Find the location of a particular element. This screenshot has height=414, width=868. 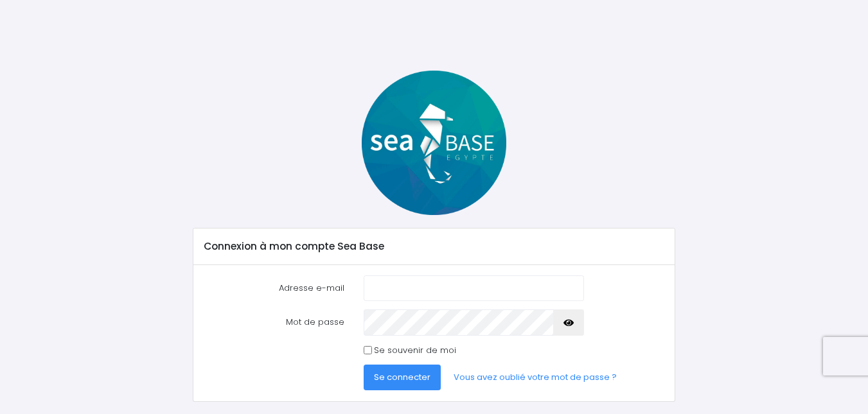

button: Se connecter is located at coordinates (402, 378).